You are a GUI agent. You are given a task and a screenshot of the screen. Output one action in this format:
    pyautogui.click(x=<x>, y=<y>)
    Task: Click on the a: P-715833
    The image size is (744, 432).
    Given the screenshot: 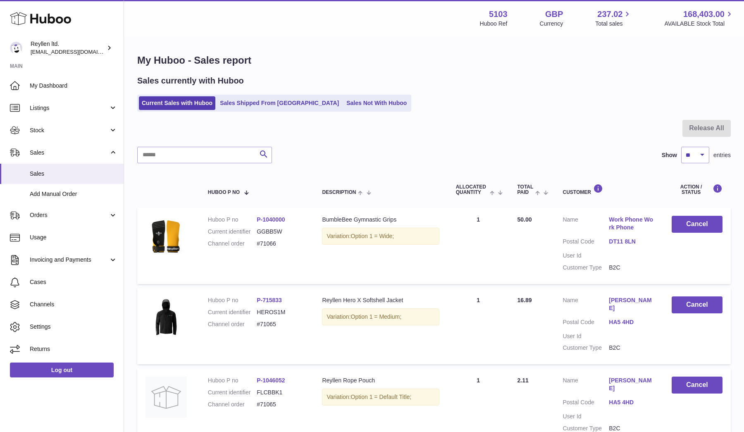 What is the action you would take?
    pyautogui.click(x=269, y=300)
    